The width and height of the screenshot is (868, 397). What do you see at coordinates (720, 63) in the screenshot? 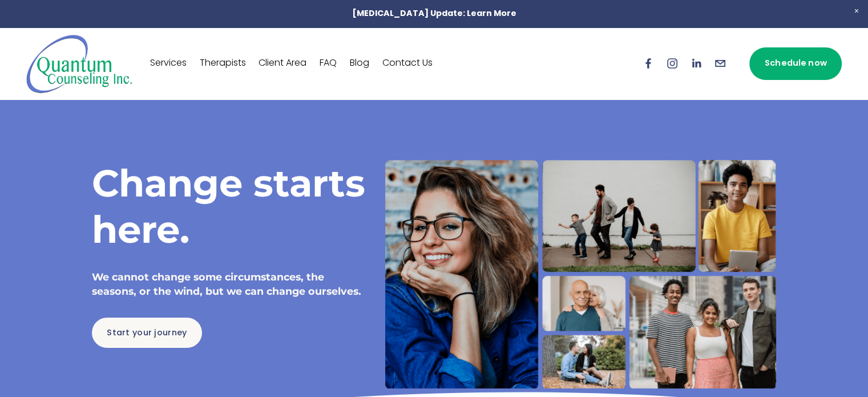
I see `a: info@quantumcounselinginc.com` at bounding box center [720, 63].